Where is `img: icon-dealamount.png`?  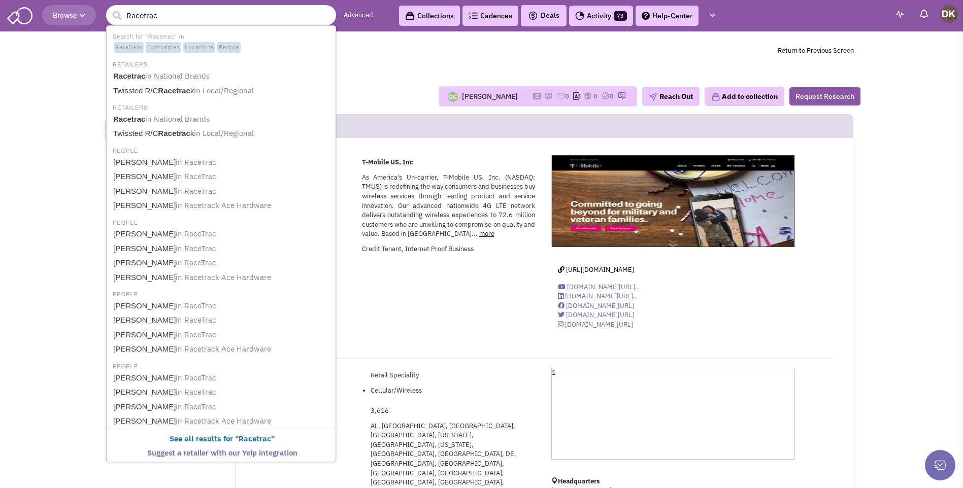 img: icon-dealamount.png is located at coordinates (588, 96).